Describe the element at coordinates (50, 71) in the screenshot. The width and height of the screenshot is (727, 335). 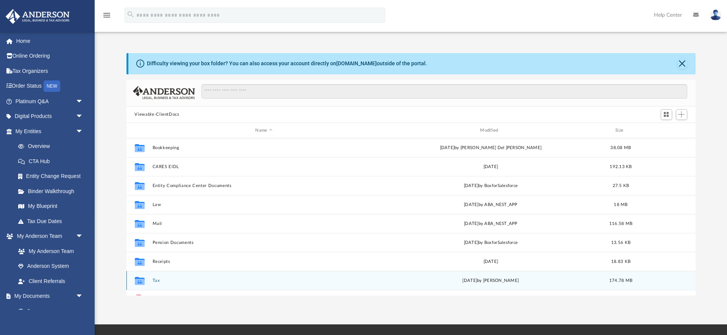
I see `a: Tax Organizers` at that location.